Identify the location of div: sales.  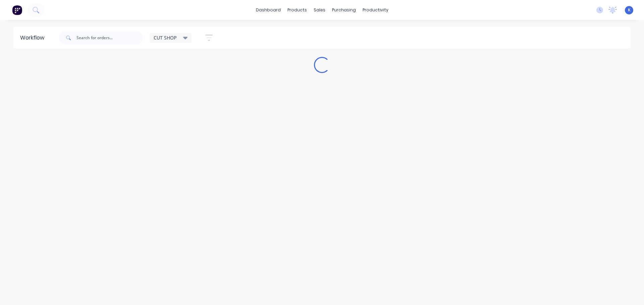
(319, 10).